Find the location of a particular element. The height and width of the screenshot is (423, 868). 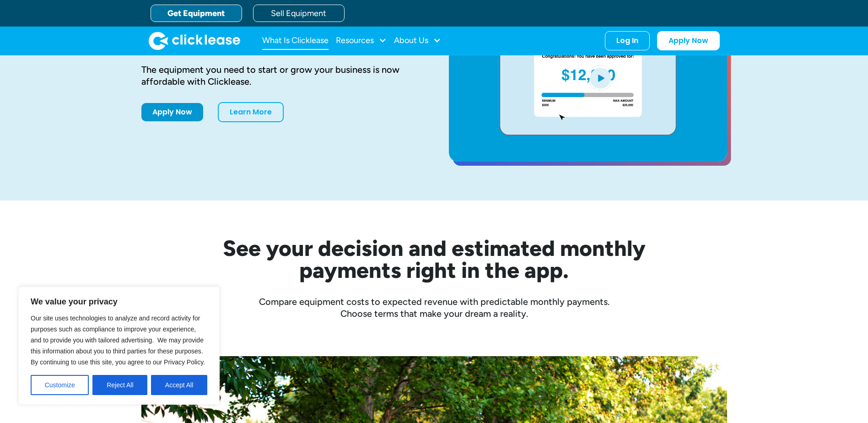

a: Learn More is located at coordinates (251, 112).